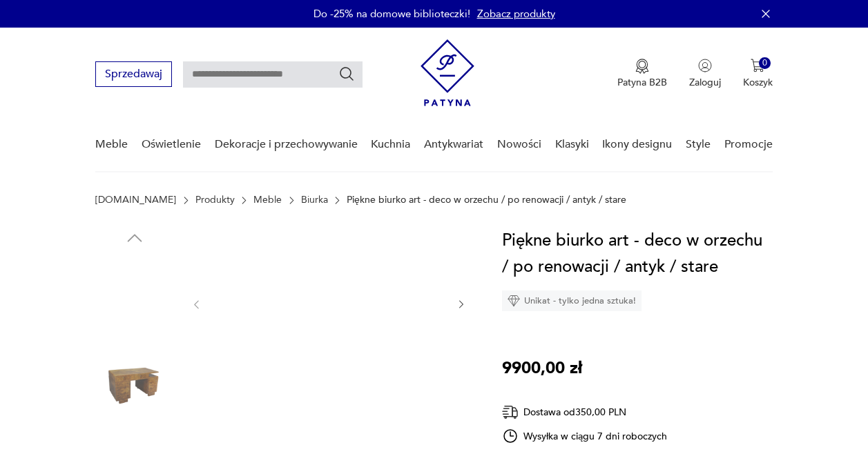 This screenshot has width=868, height=465. Describe the element at coordinates (215, 200) in the screenshot. I see `a: Produkty` at that location.